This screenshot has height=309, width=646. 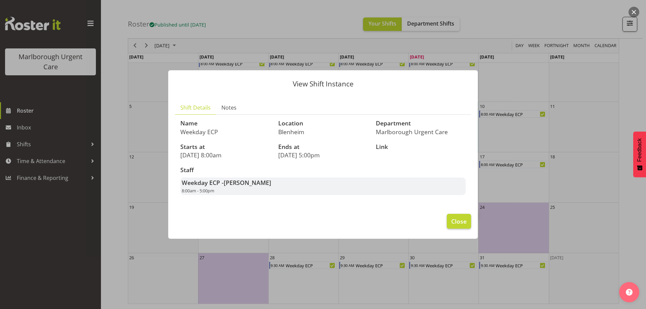 I want to click on span: Shift Details, so click(x=196, y=108).